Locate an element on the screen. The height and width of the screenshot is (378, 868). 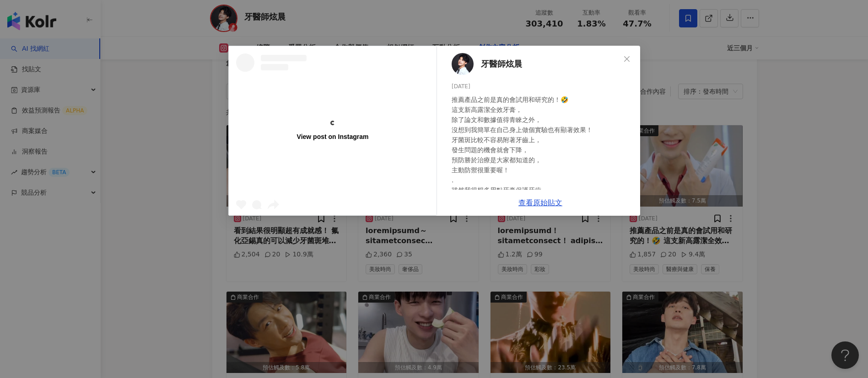
a: 查看原始貼文 is located at coordinates (541, 203).